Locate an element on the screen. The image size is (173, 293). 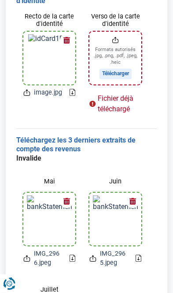
label: Juin is located at coordinates (115, 181).